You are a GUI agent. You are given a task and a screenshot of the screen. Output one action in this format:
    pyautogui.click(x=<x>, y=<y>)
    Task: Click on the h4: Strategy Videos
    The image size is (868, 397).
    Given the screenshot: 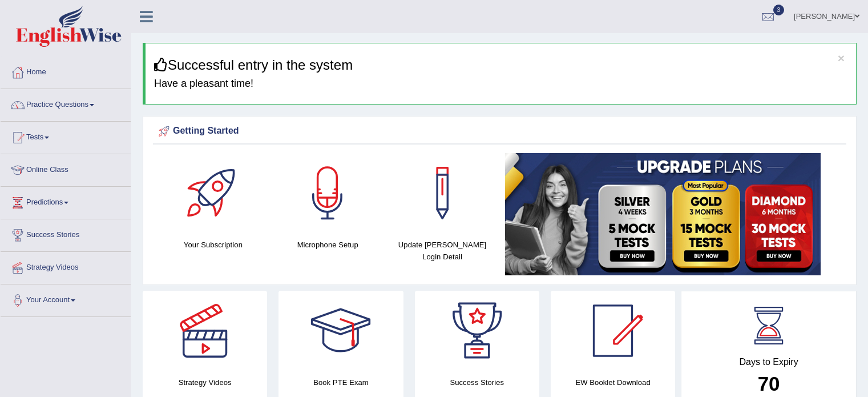 What is the action you would take?
    pyautogui.click(x=205, y=382)
    